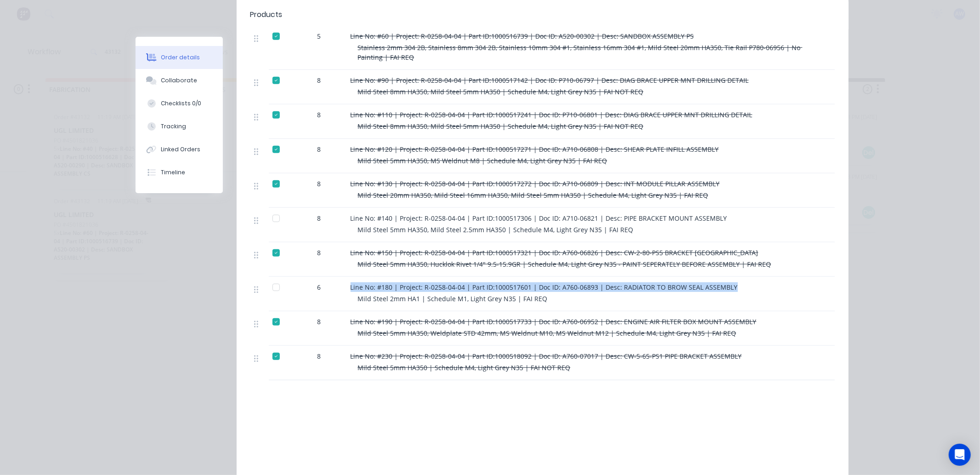 Image resolution: width=980 pixels, height=475 pixels. Describe the element at coordinates (555, 252) in the screenshot. I see `span: Line No: #150 | Project: R-0258-04-04 | Part ID:1000517321 | Doc ID: A760-06826 | Desc: CW-2-80-P...` at that location.